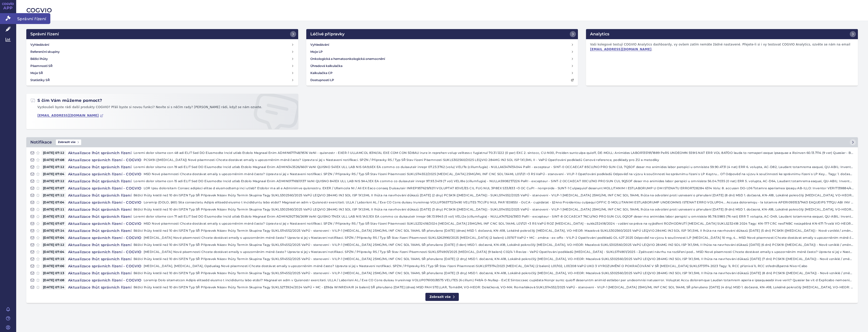 This screenshot has width=868, height=332. What do you see at coordinates (328, 34) in the screenshot?
I see `h2: Léčivé přípravky` at bounding box center [328, 34].